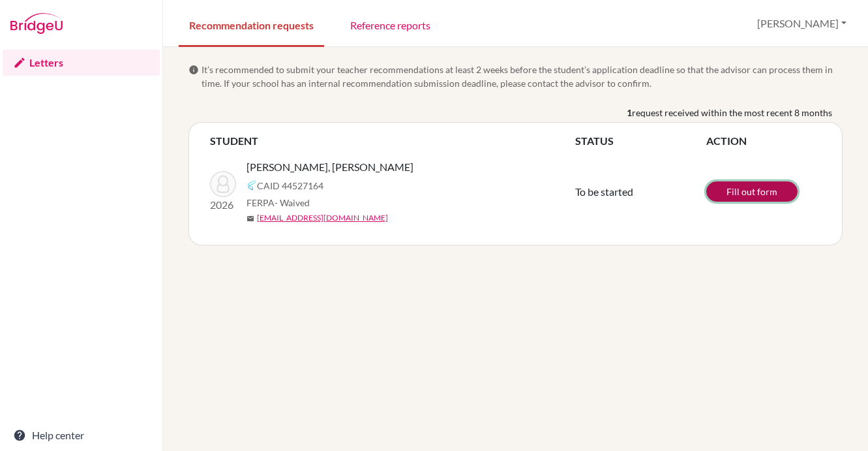 This screenshot has height=451, width=868. Describe the element at coordinates (293, 202) in the screenshot. I see `span: - Waived` at that location.